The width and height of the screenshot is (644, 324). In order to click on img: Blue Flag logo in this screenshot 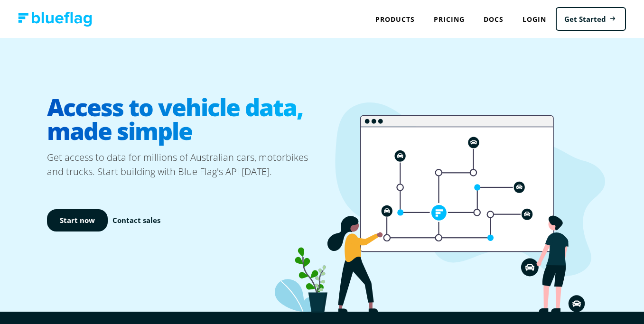, I will do `click(55, 19)`.